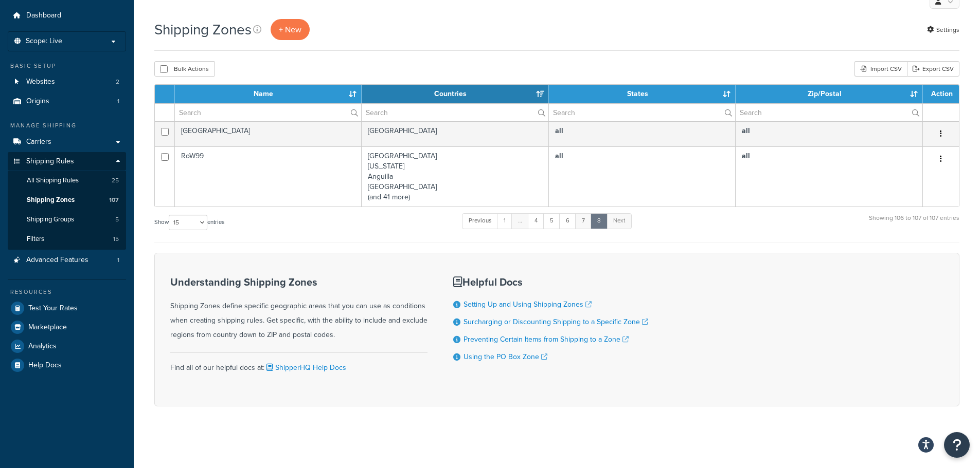 This screenshot has height=468, width=980. What do you see at coordinates (36, 239) in the screenshot?
I see `span: Filters` at bounding box center [36, 239].